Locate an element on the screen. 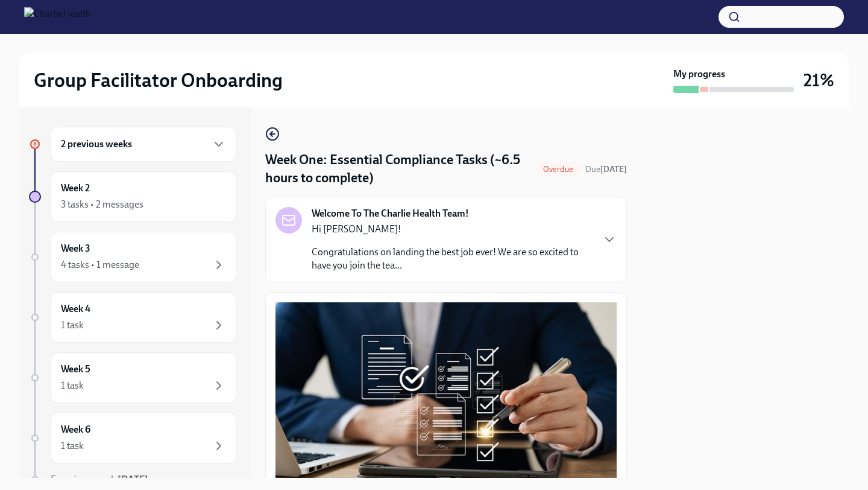 The image size is (868, 490). span: Experience ends is located at coordinates (100, 479).